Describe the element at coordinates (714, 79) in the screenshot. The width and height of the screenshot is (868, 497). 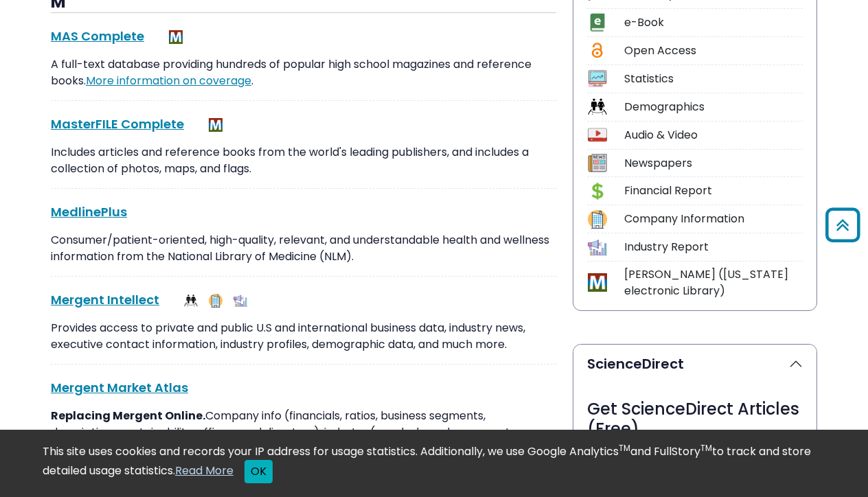
I see `div: Statistics` at that location.